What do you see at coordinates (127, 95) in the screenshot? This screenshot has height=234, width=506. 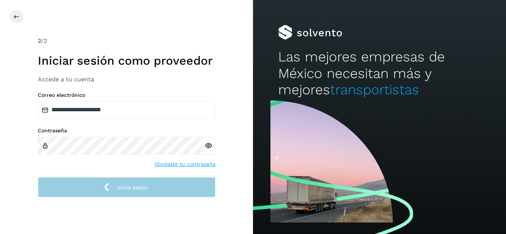 I see `label: Correo electrónico` at bounding box center [127, 95].